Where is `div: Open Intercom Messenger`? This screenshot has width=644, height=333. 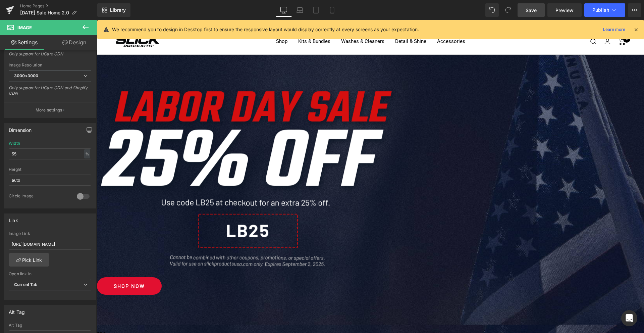 div: Open Intercom Messenger is located at coordinates (629, 318).